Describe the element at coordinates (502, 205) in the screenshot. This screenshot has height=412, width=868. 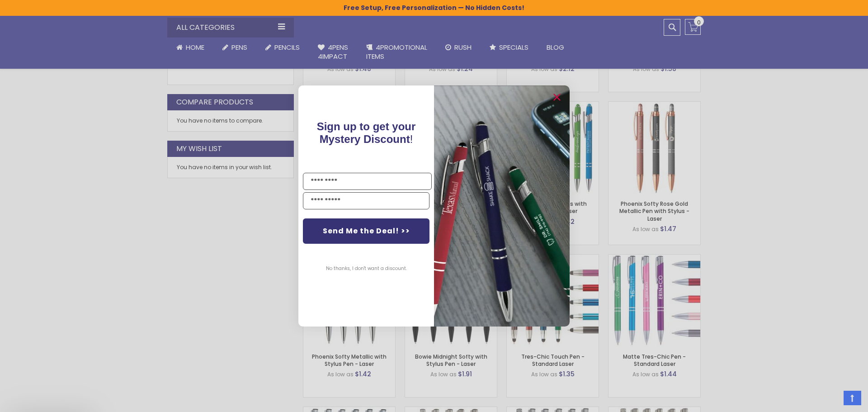
I see `img: pop-up-image` at that location.